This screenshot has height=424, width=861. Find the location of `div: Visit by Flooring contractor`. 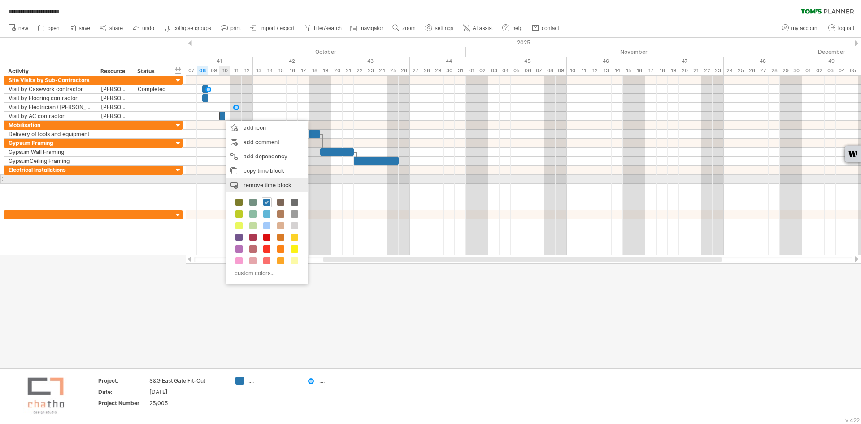

div: Visit by Flooring contractor is located at coordinates (50, 98).